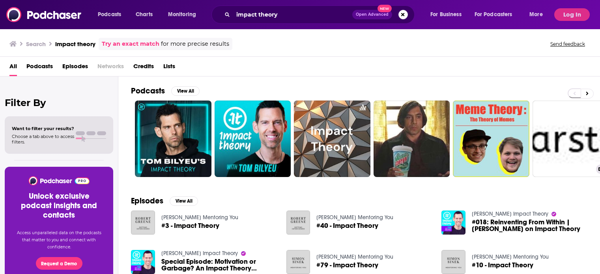 This screenshot has width=600, height=274. I want to click on span: #79 - Impact Theory, so click(347, 265).